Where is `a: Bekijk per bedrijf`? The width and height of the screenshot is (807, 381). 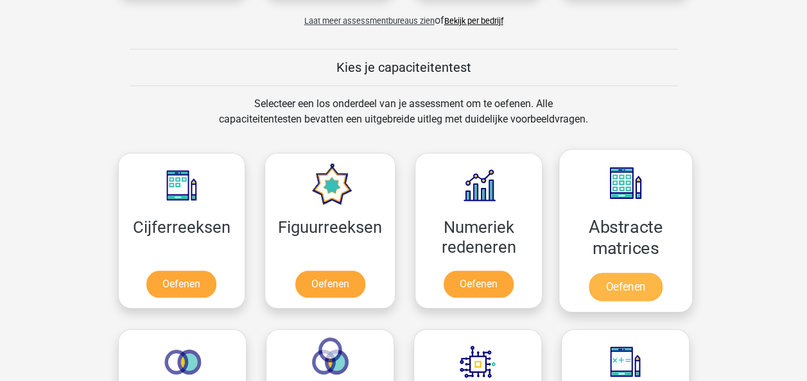 a: Bekijk per bedrijf is located at coordinates (474, 21).